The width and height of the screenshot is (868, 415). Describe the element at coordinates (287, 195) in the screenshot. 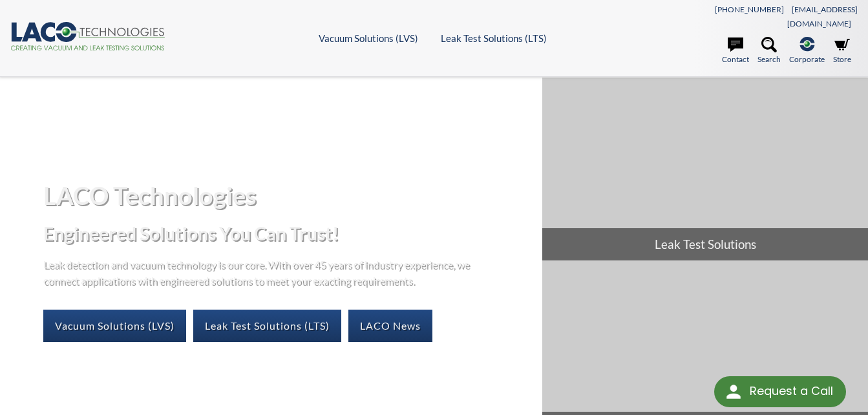

I see `h1: LACO Technologies` at that location.